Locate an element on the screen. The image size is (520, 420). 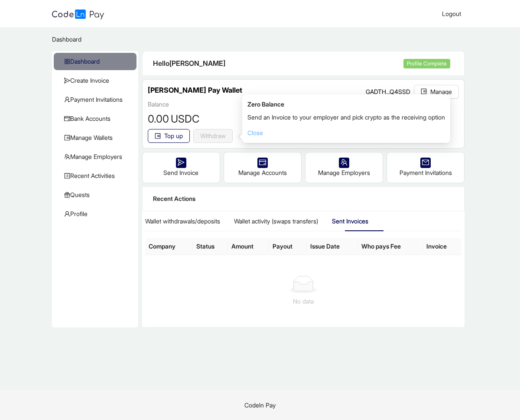
button: walletManage is located at coordinates (436, 92).